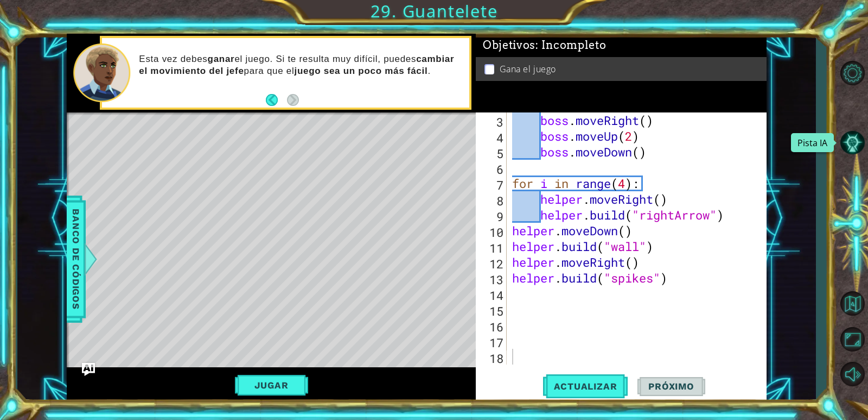 The width and height of the screenshot is (868, 420). Describe the element at coordinates (852, 304) in the screenshot. I see `button: Volver al mapa` at that location.